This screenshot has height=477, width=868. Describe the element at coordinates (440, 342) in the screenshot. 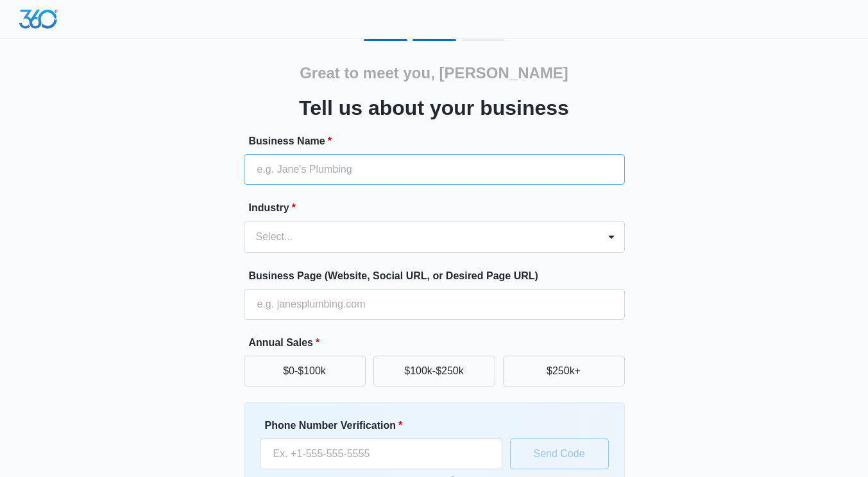

I see `label: Annual Sales` at that location.